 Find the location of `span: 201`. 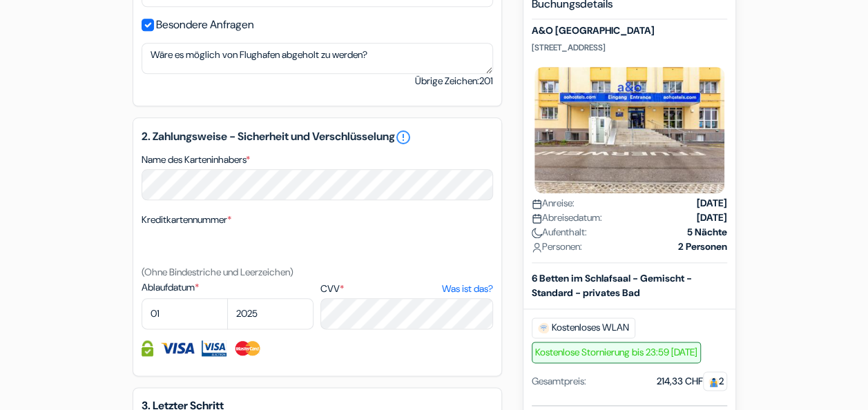

span: 201 is located at coordinates (486, 80).